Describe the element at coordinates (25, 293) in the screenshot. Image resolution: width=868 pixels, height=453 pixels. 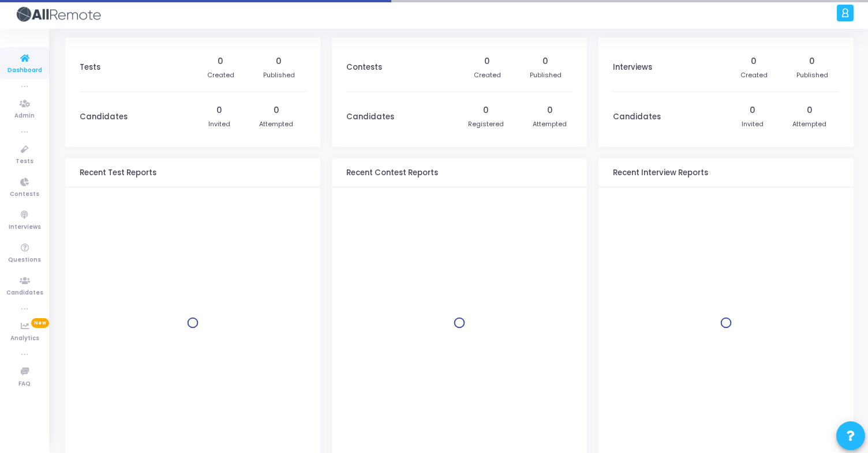
I see `span: Candidates` at that location.